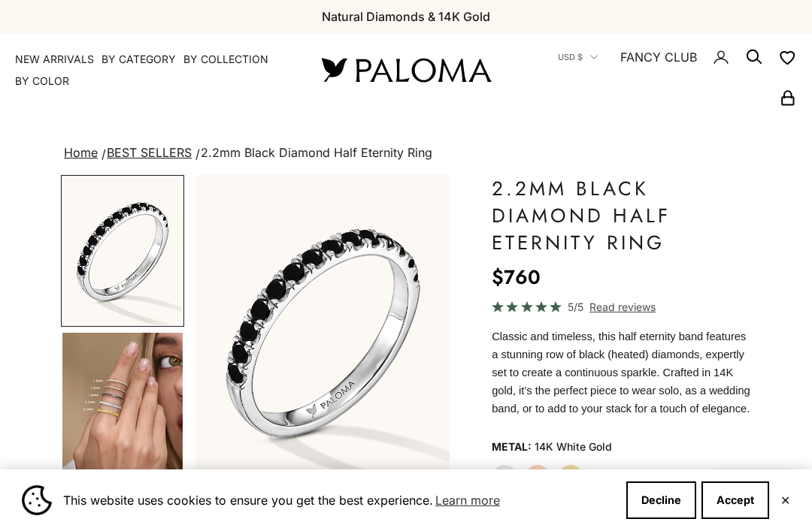 This screenshot has height=531, width=812. I want to click on p: Natural Diamonds & 14K Gold, so click(406, 17).